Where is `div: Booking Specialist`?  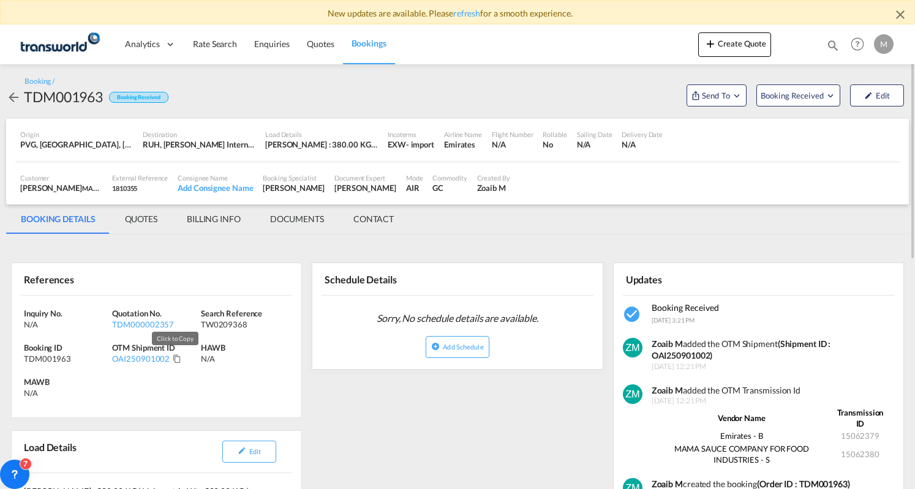 div: Booking Specialist is located at coordinates (293, 178).